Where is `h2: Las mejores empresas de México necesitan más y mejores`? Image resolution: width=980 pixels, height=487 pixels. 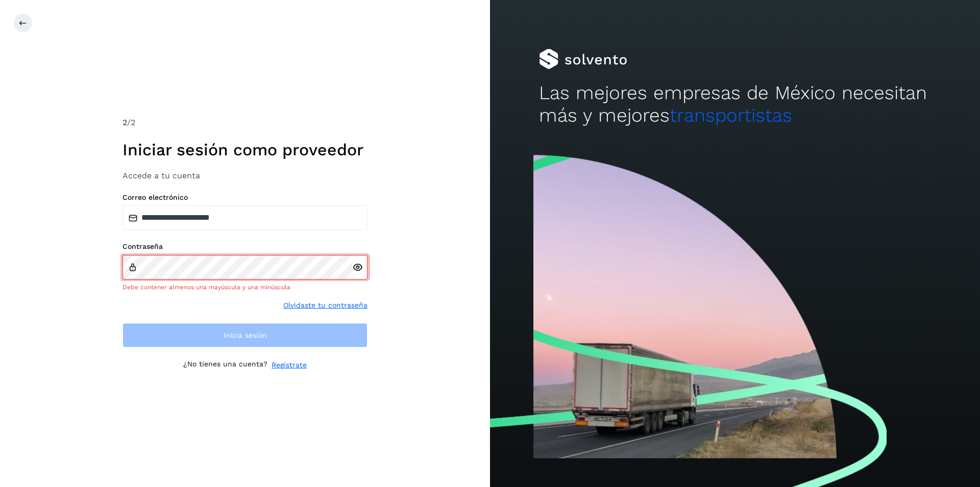 h2: Las mejores empresas de México necesitan más y mejores is located at coordinates (735, 104).